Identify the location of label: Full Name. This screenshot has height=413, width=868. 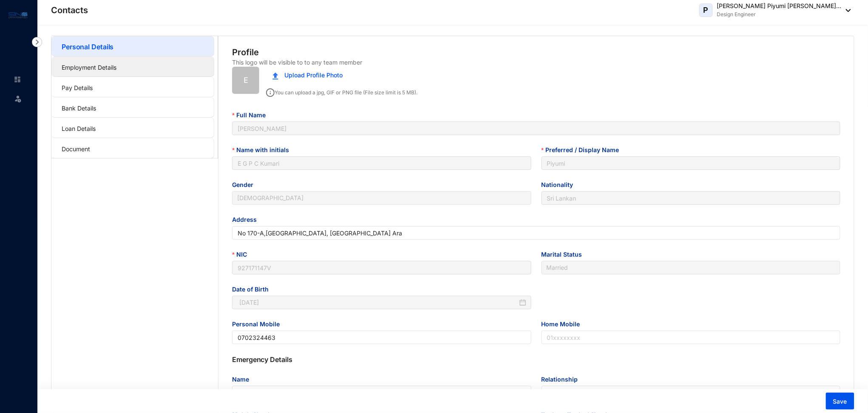
(252, 115).